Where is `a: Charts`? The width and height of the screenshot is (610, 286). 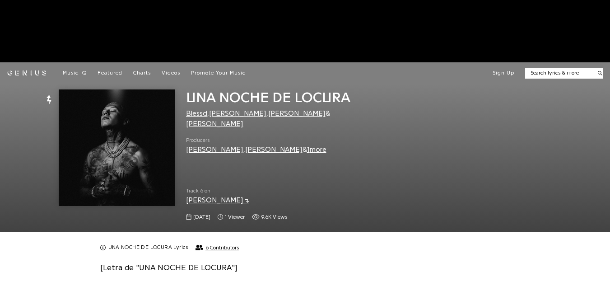
a: Charts is located at coordinates (142, 73).